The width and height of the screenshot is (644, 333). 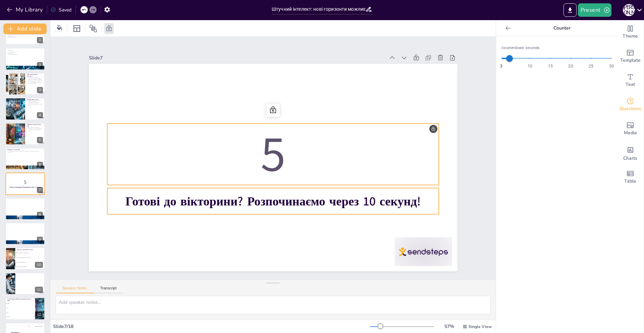 I want to click on span: 30, so click(x=611, y=66).